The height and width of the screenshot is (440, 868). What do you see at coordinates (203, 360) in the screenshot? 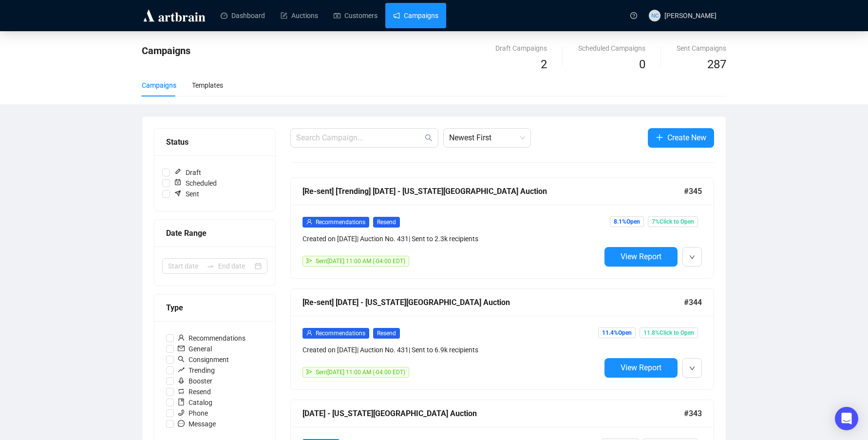
I see `span: Consignment` at bounding box center [203, 360].